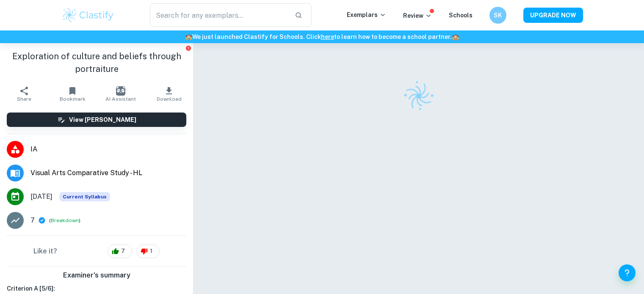  Describe the element at coordinates (72, 99) in the screenshot. I see `span: Bookmark` at that location.